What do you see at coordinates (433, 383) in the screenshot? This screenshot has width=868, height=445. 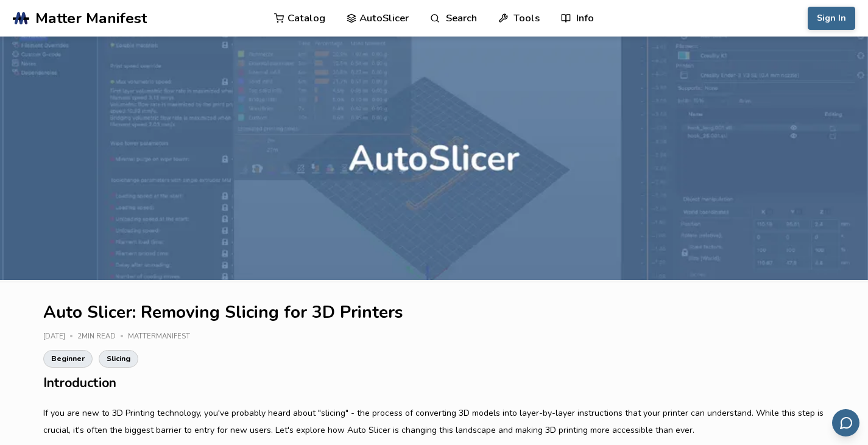 I see `h2: Introduction` at bounding box center [433, 383].